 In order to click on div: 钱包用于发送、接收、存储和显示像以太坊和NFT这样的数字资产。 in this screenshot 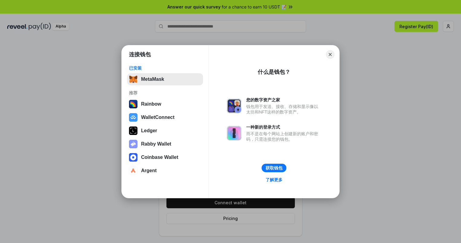, I will do `click(284, 109)`.